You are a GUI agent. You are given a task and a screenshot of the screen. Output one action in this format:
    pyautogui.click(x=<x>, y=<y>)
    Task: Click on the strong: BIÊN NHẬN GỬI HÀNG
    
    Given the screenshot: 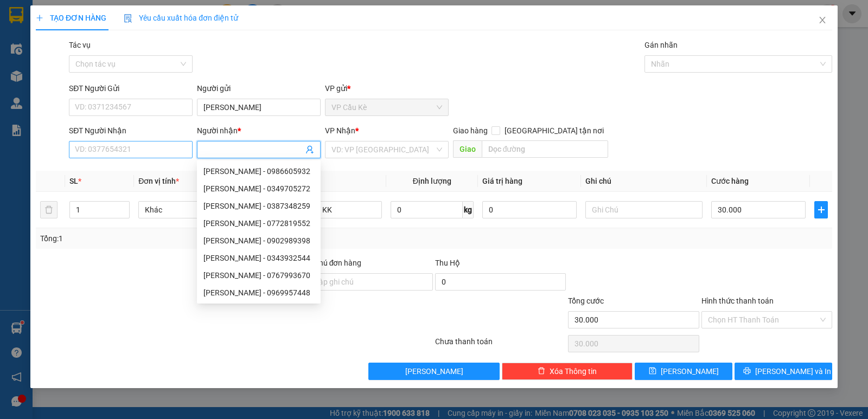 What is the action you would take?
    pyautogui.click(x=81, y=11)
    